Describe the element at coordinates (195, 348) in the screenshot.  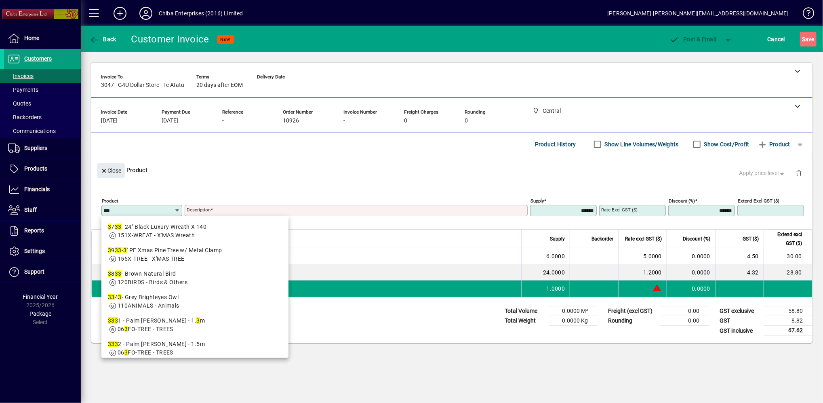
I see `mat-option: 3332 - Palm Bush - 1.5m` at that location.